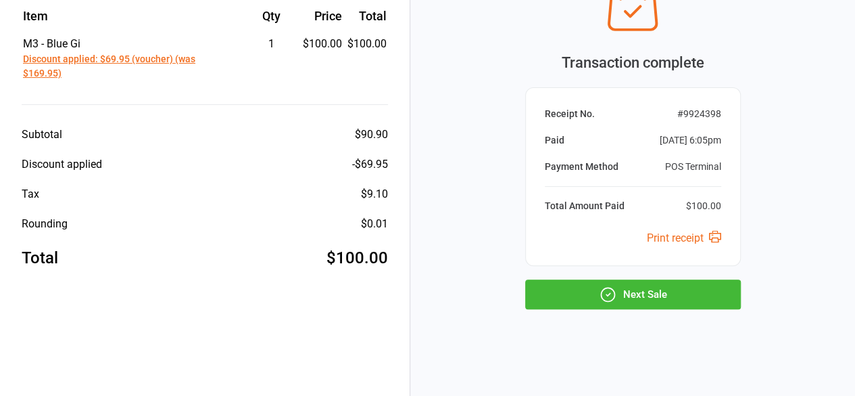 Image resolution: width=855 pixels, height=396 pixels. I want to click on td: $100.00, so click(367, 58).